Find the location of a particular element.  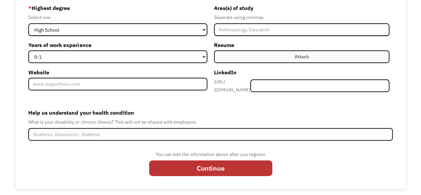

div: What is your disability or chronic illness? This will not be shared with employers. is located at coordinates (210, 122).